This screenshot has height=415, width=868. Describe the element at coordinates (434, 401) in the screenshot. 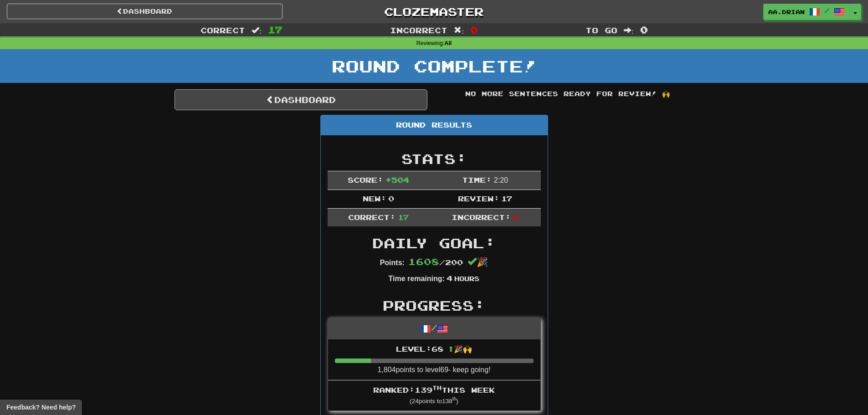

I see `small: ( 24 points to 138 )` at that location.